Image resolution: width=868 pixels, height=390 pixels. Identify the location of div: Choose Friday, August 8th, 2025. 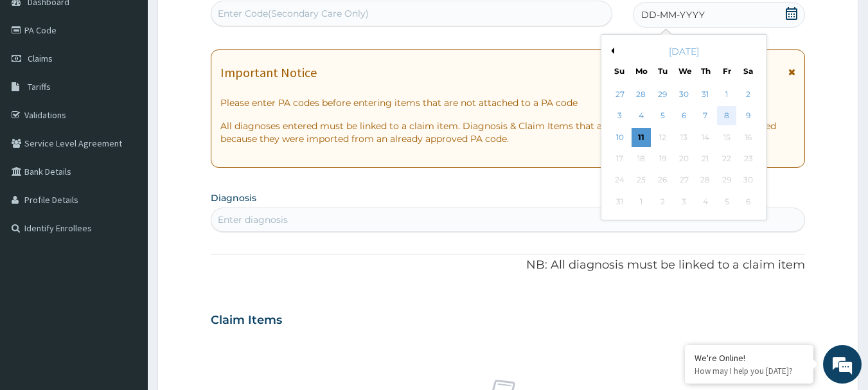
(727, 117).